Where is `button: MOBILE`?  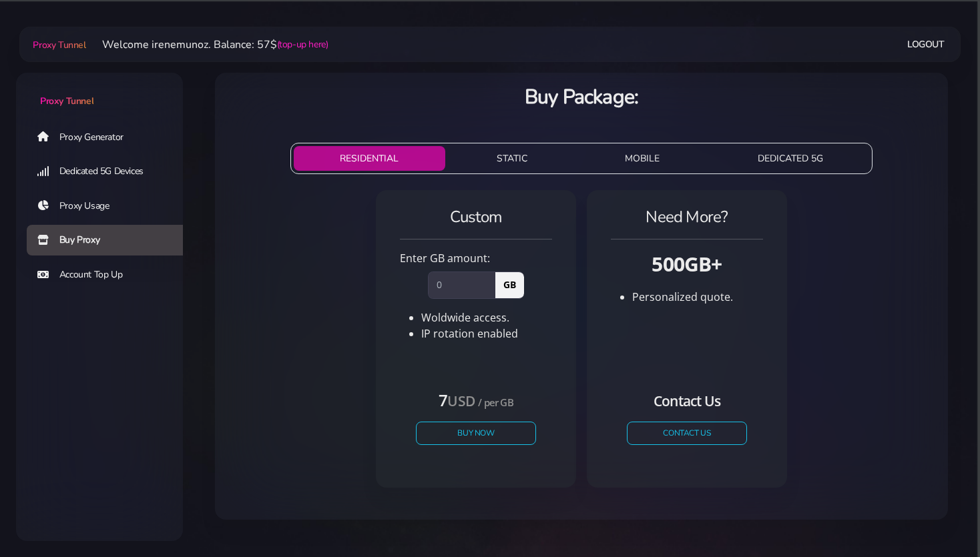 button: MOBILE is located at coordinates (642, 158).